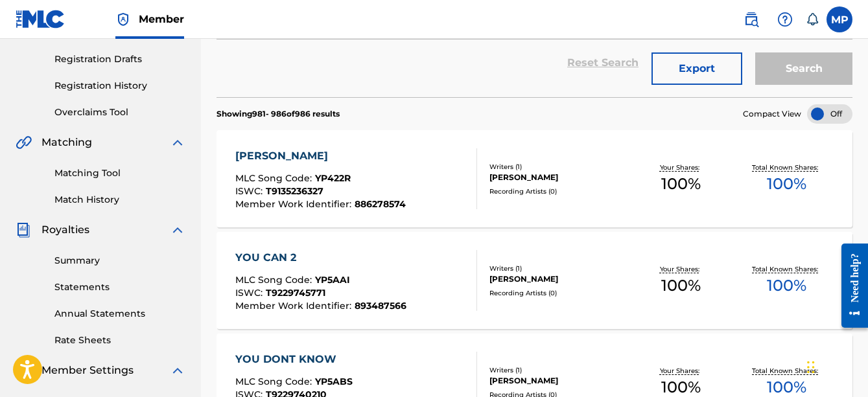 The width and height of the screenshot is (868, 397). I want to click on span: 893487566, so click(380, 305).